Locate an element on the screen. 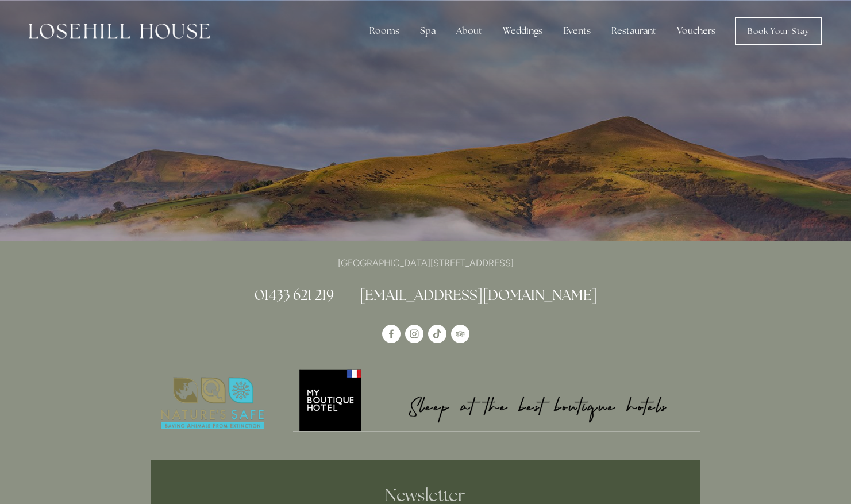 This screenshot has height=504, width=851. a: Book Your Stay is located at coordinates (778, 31).